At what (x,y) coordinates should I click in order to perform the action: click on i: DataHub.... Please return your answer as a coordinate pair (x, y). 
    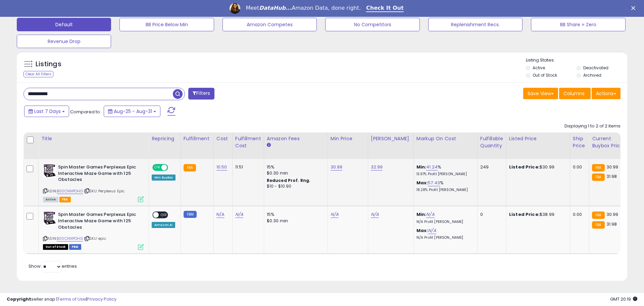
    Looking at the image, I should click on (275, 8).